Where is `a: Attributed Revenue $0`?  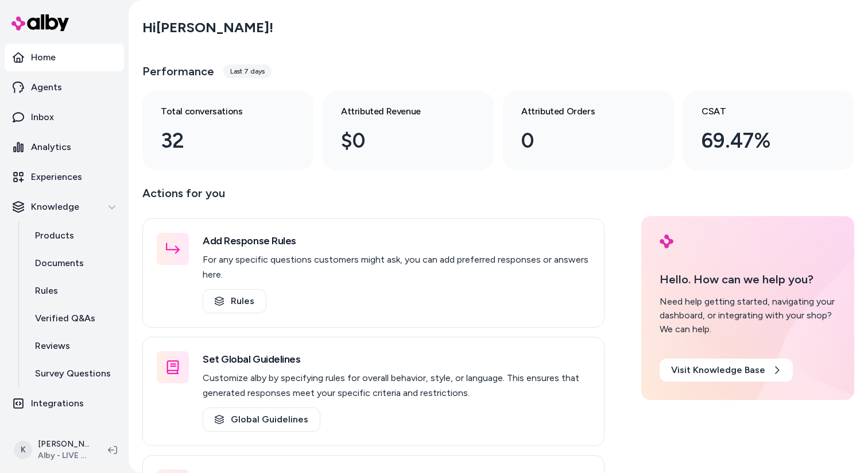
a: Attributed Revenue $0 is located at coordinates (408, 130).